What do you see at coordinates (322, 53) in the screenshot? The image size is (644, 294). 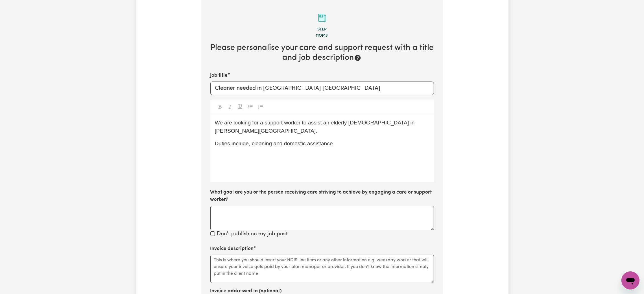 I see `h2: Please personalise your care and support request with a title and job description` at bounding box center [322, 53].